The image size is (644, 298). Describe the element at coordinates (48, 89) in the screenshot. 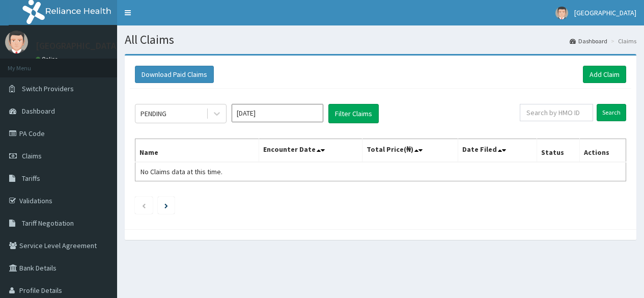

I see `span: Switch Providers` at that location.